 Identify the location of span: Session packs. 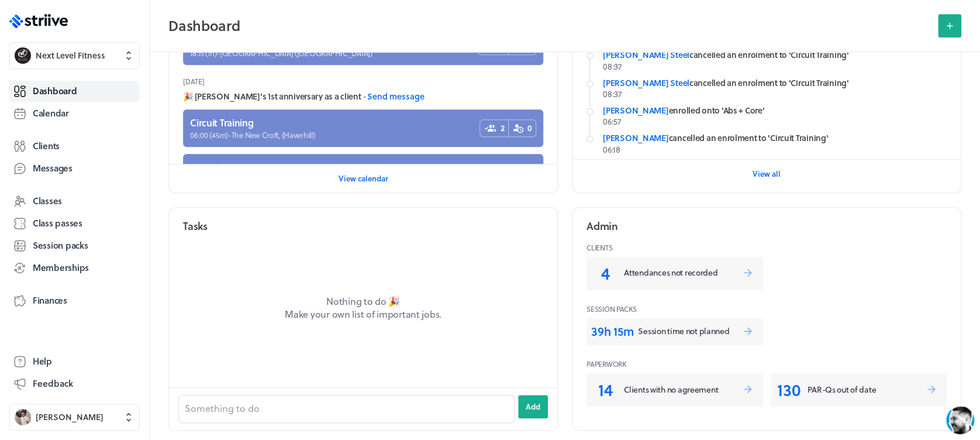
(60, 245).